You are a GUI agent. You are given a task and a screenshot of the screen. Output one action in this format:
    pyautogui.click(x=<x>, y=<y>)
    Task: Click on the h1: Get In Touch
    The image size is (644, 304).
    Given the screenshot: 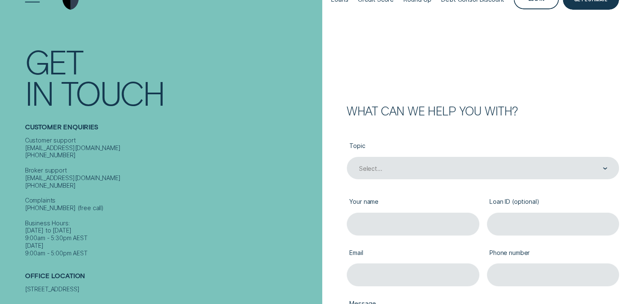 What is the action you would take?
    pyautogui.click(x=171, y=77)
    